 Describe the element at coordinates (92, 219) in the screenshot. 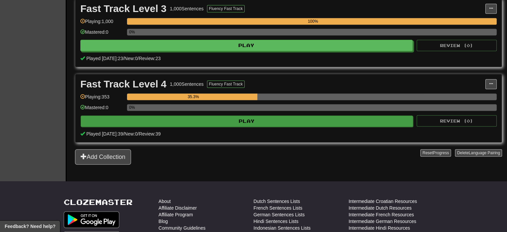

I see `img: Get it on Google Play` at that location.